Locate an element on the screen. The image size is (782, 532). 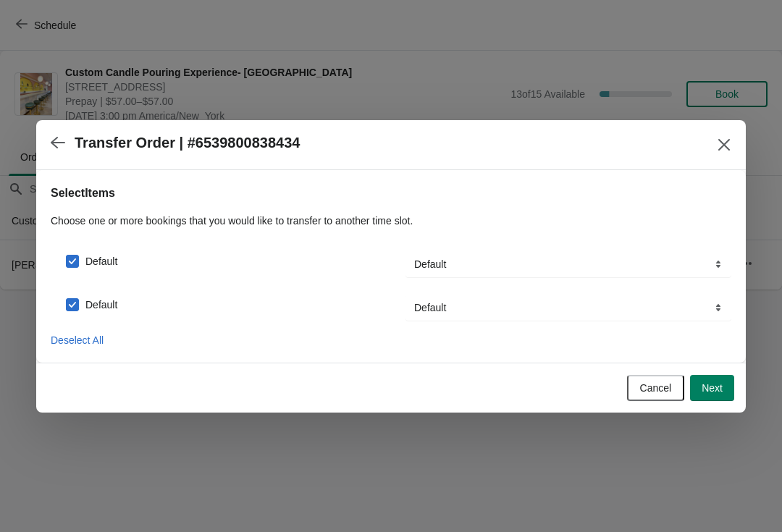
button: Next is located at coordinates (711, 388).